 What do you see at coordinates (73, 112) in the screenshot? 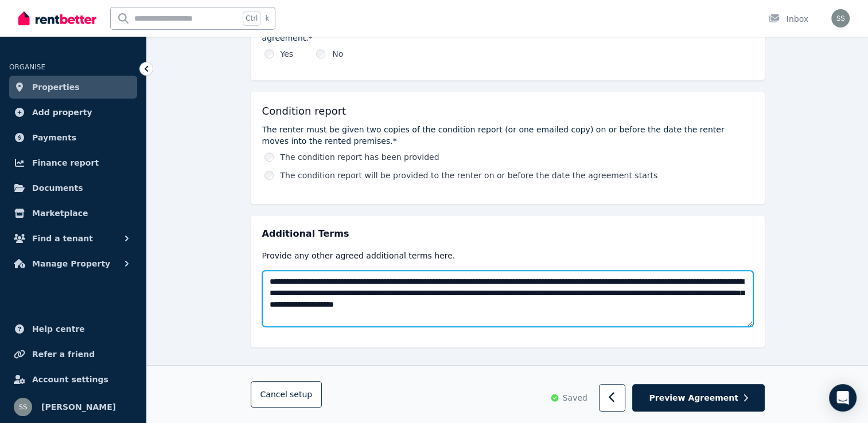
I see `a: Add property` at bounding box center [73, 112].